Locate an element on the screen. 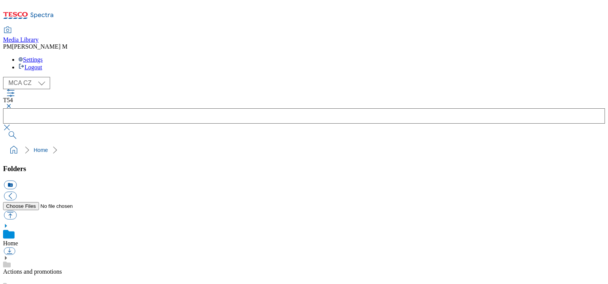  a: Logout is located at coordinates (30, 67).